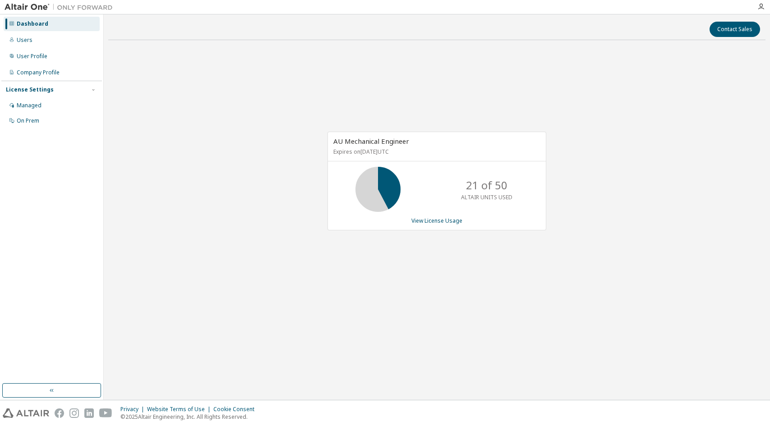 Image resolution: width=770 pixels, height=426 pixels. What do you see at coordinates (32, 56) in the screenshot?
I see `div: User Profile` at bounding box center [32, 56].